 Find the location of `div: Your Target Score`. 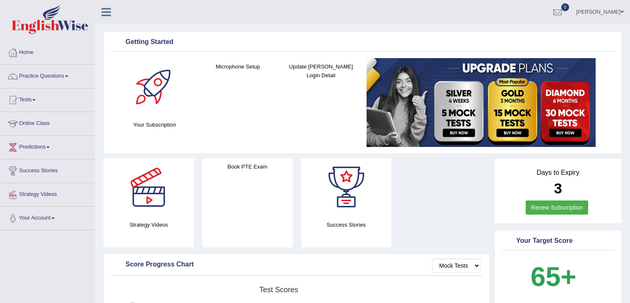

div: Your Target Score is located at coordinates (558, 241).